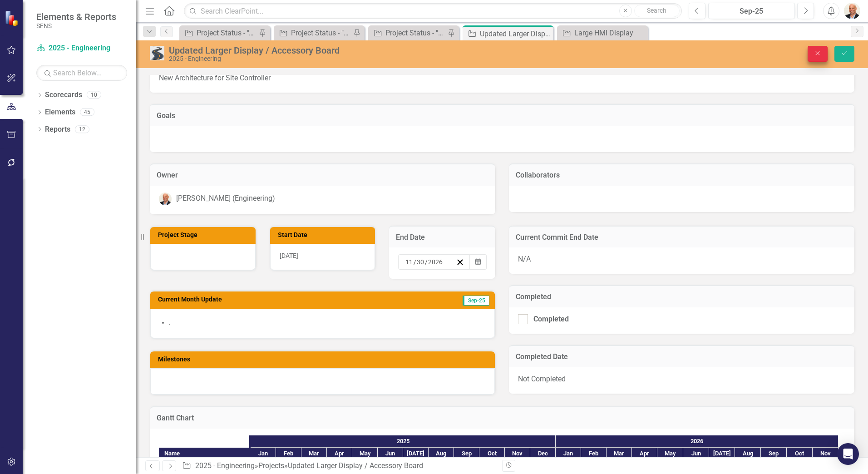 The image size is (868, 474). What do you see at coordinates (204, 453) in the screenshot?
I see `div: Name` at bounding box center [204, 453].